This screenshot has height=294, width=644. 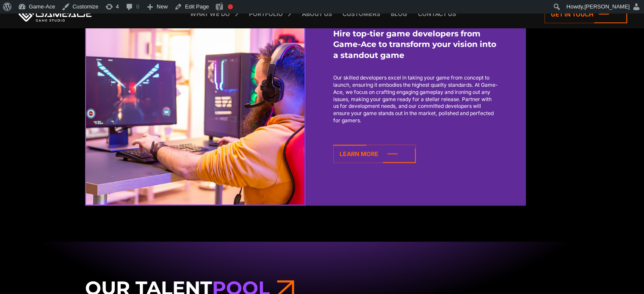 I want to click on a: Learn More, so click(x=374, y=154).